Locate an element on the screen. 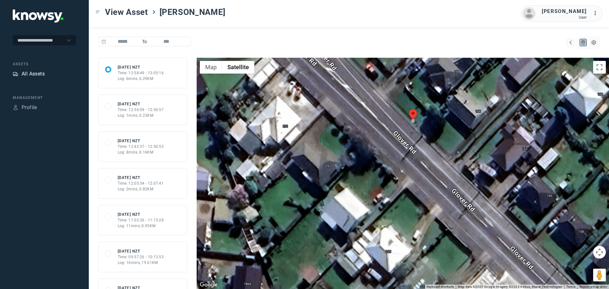  img: Google is located at coordinates (209, 285).